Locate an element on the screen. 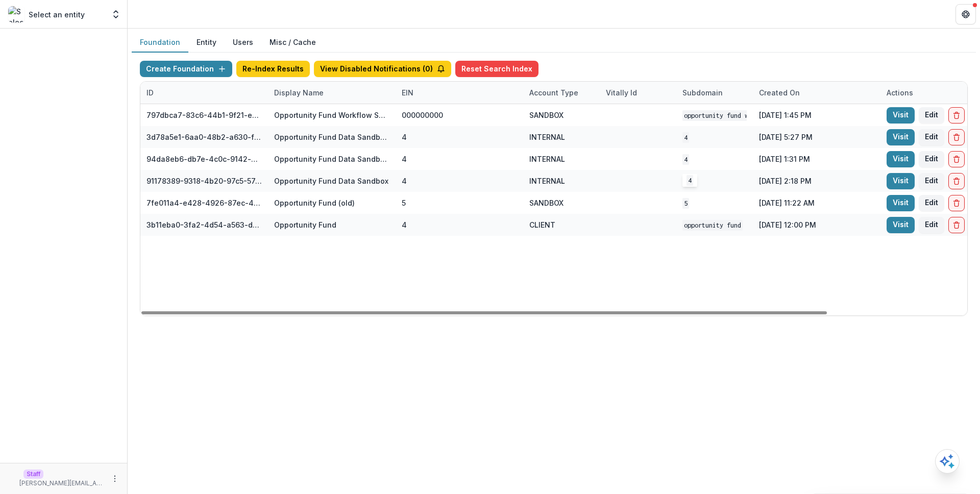 This screenshot has width=980, height=494. div: 94da8eb6-db7e-4c0c-9142-eb82d758e7c8 is located at coordinates (204, 159).